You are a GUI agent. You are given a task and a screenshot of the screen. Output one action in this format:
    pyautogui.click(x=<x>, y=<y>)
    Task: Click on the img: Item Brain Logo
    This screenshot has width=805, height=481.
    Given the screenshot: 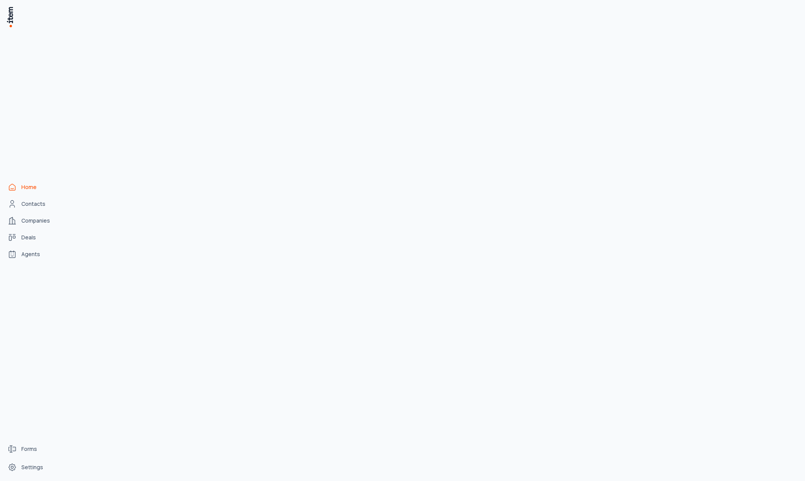 What is the action you would take?
    pyautogui.click(x=10, y=17)
    